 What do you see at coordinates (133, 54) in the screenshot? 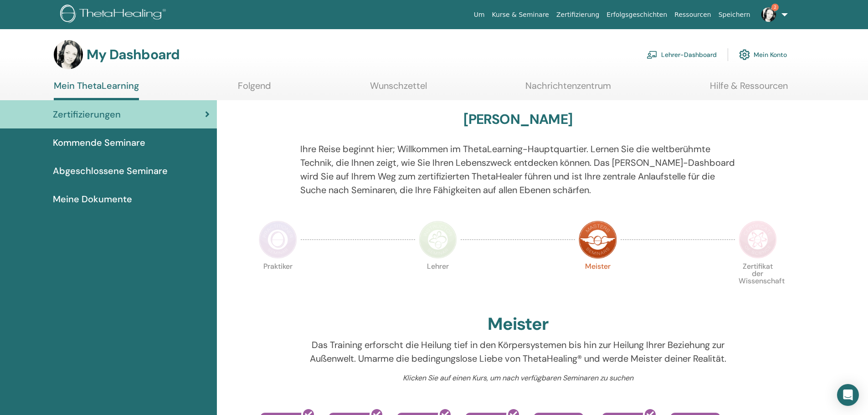
I see `h3: My Dashboard` at bounding box center [133, 54].